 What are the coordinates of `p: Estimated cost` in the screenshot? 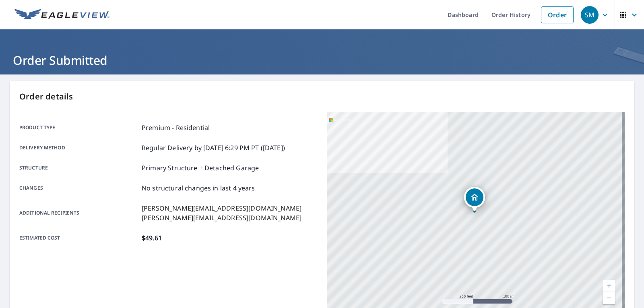 It's located at (79, 238).